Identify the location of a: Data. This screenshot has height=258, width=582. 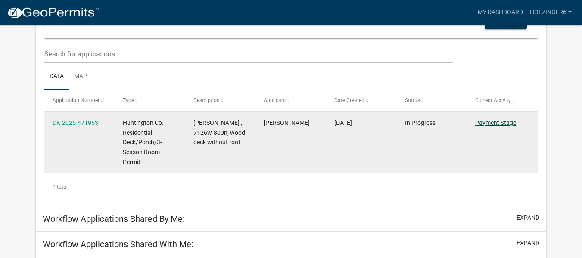
(56, 77).